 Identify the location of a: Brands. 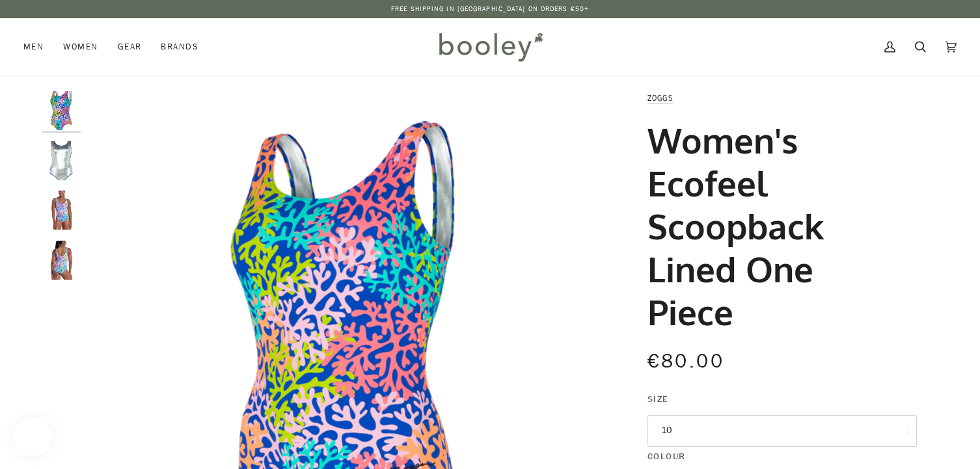
(180, 47).